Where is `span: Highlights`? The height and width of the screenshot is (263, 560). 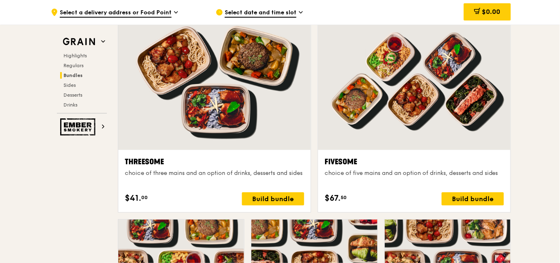
span: Highlights is located at coordinates (75, 56).